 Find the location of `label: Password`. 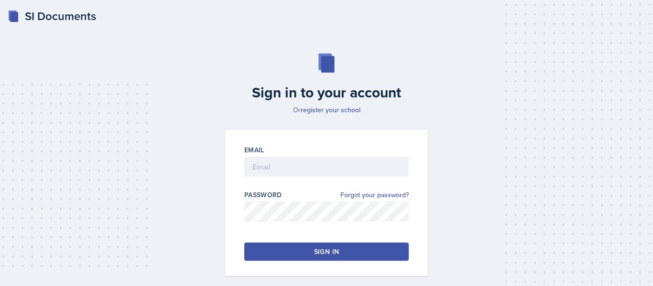

label: Password is located at coordinates (263, 195).